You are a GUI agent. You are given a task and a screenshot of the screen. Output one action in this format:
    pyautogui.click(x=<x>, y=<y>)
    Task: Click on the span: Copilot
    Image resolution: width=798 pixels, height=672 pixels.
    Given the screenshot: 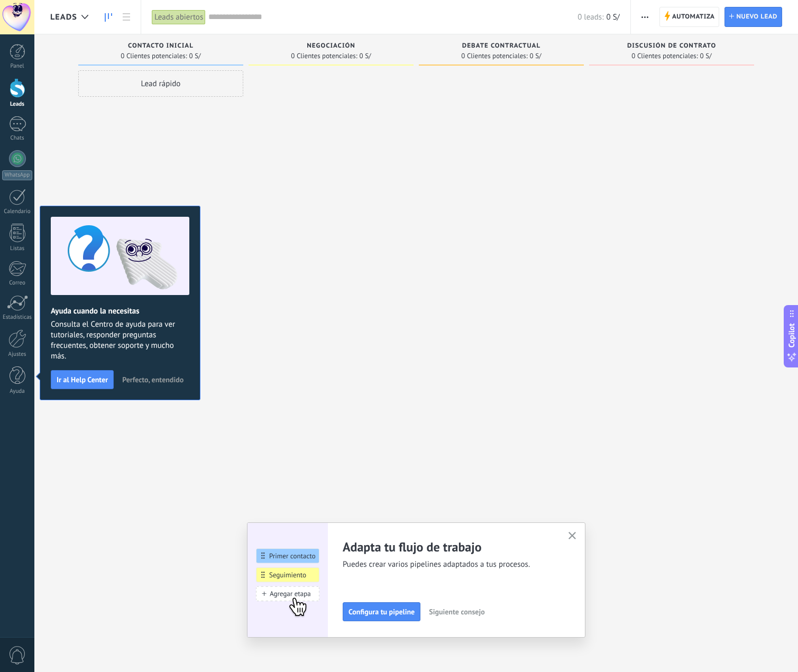 What is the action you would take?
    pyautogui.click(x=791, y=336)
    